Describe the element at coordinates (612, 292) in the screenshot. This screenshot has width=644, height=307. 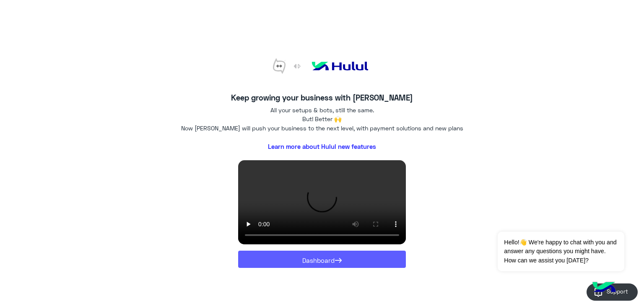
I see `a: live_helpSupport` at that location.